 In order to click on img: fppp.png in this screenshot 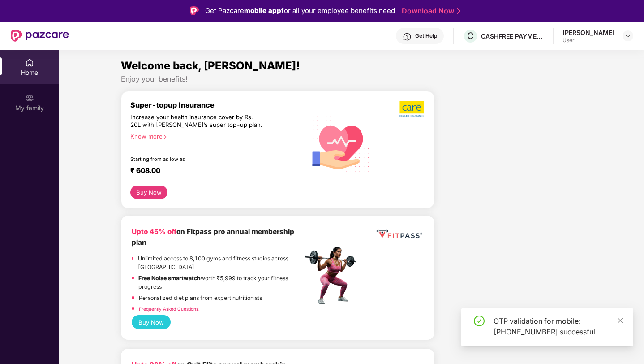, I will do `click(399, 234)`.